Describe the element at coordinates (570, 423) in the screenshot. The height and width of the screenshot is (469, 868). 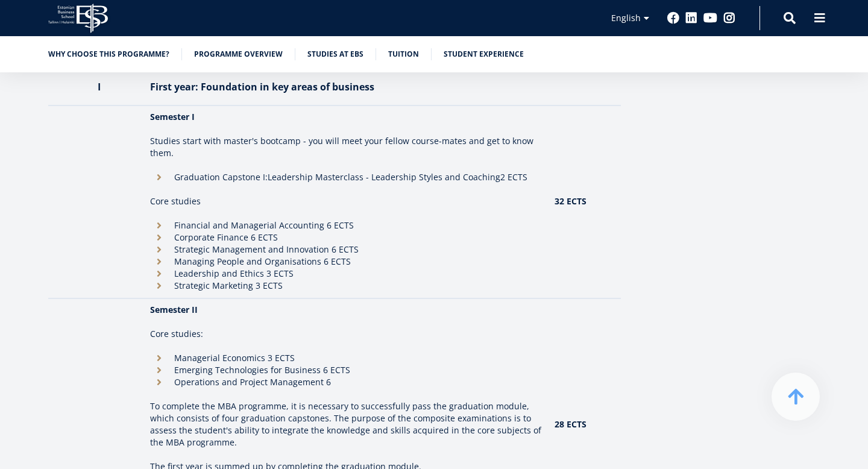
I see `strong: 28 ECTS` at that location.